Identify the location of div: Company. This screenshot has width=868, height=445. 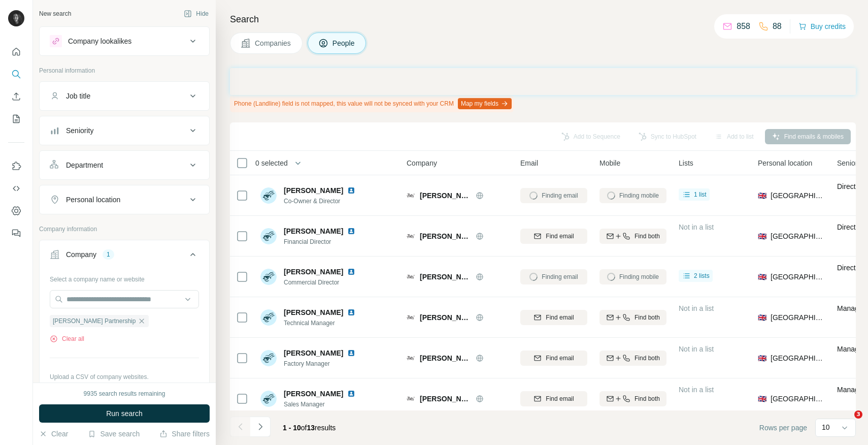
(81, 255).